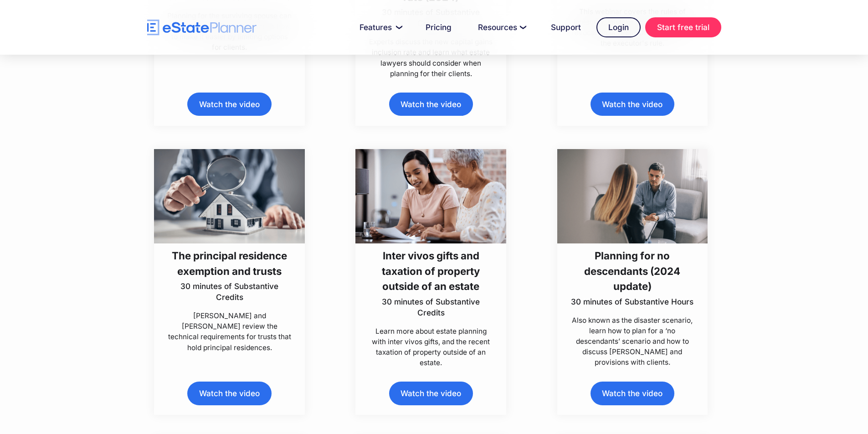 The image size is (868, 434). What do you see at coordinates (202, 27) in the screenshot?
I see `a: home` at bounding box center [202, 27].